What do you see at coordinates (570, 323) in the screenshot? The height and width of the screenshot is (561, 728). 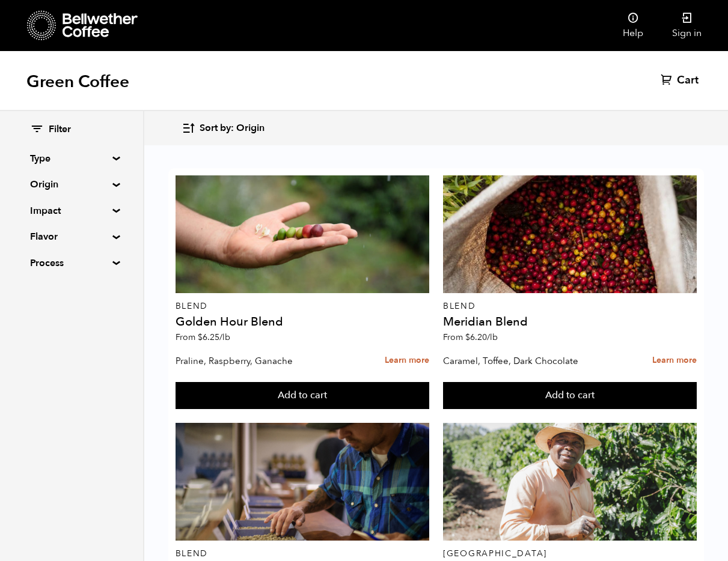 I see `h4: Meridian Blend` at bounding box center [570, 323].